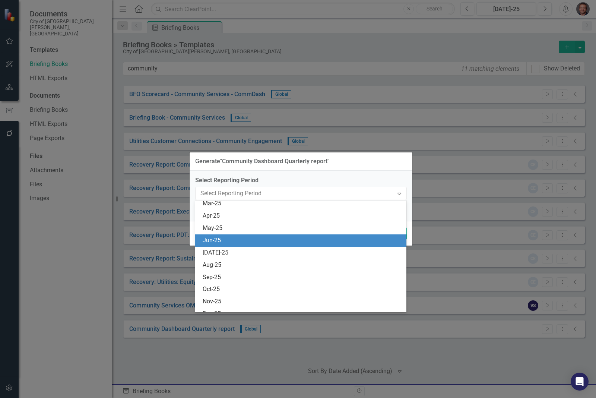 The width and height of the screenshot is (596, 398). Describe the element at coordinates (303, 289) in the screenshot. I see `div: Oct-25` at that location.